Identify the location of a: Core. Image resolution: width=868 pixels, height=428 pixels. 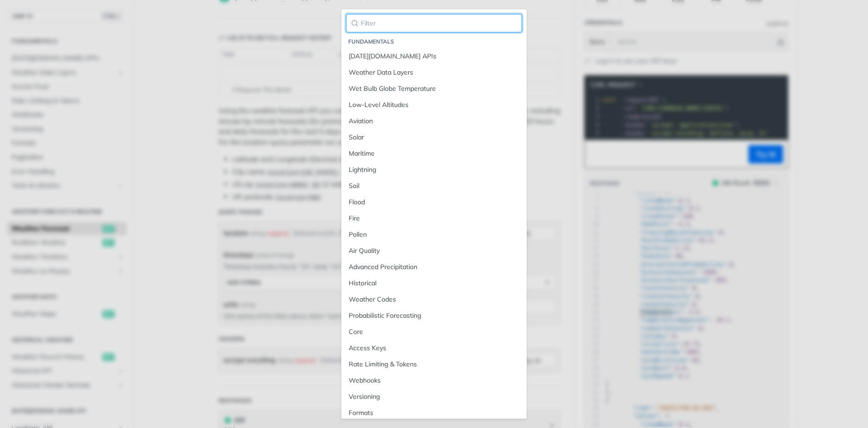
(434, 332).